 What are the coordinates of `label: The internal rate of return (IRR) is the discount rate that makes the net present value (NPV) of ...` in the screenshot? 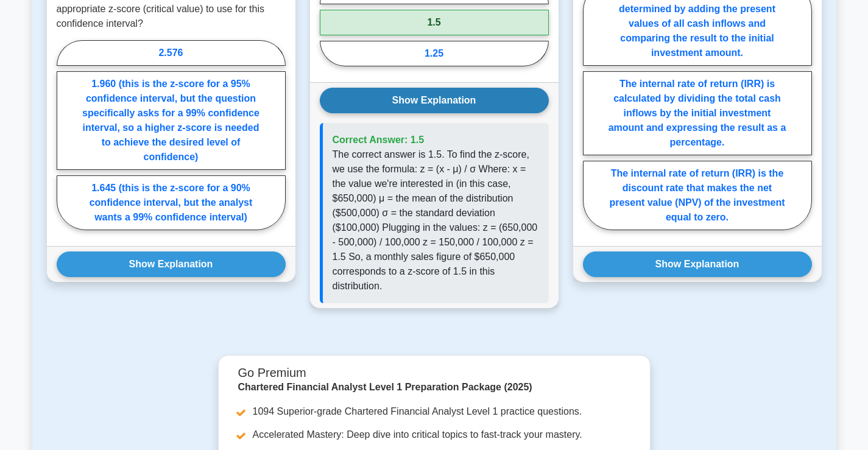 It's located at (698, 195).